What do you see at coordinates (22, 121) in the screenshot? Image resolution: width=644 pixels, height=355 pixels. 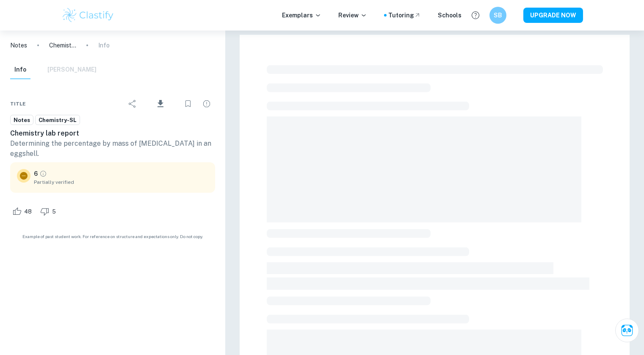 I see `span: Notes` at bounding box center [22, 121].